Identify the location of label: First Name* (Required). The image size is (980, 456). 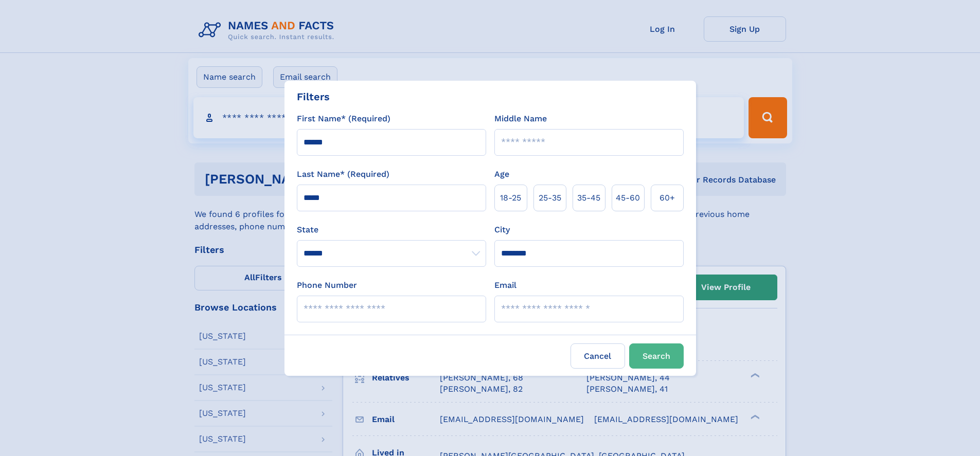
(344, 118).